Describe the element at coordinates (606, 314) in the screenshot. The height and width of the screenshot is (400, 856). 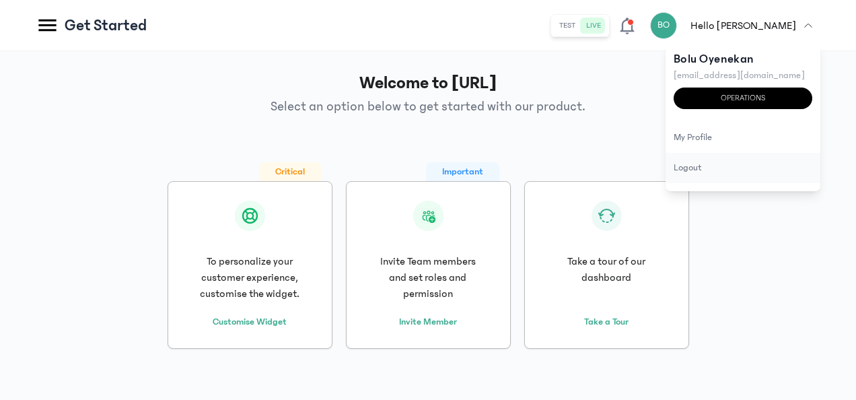
I see `button: Take a Tour` at that location.